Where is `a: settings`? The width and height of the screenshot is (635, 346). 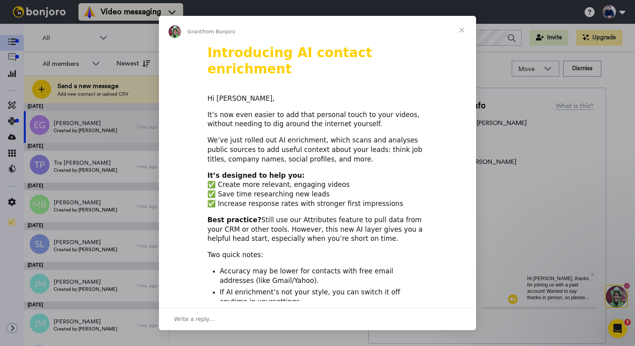
a: settings is located at coordinates (286, 301).